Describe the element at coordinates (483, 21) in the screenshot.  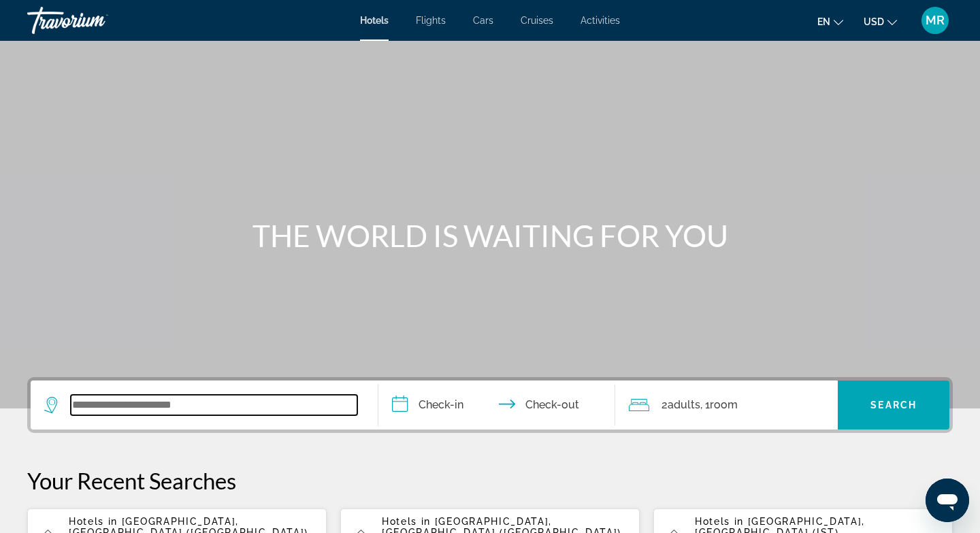
I see `span: Cars` at that location.